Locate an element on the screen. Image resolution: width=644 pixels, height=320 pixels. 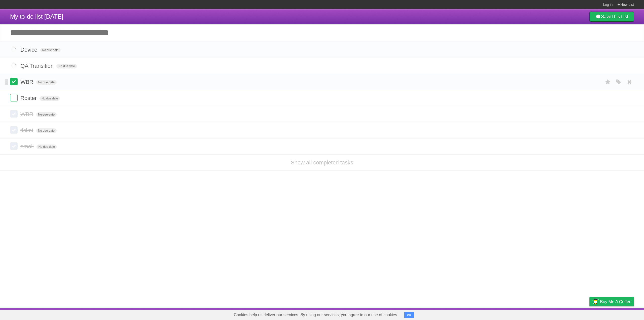
a: Developers is located at coordinates (549, 314).